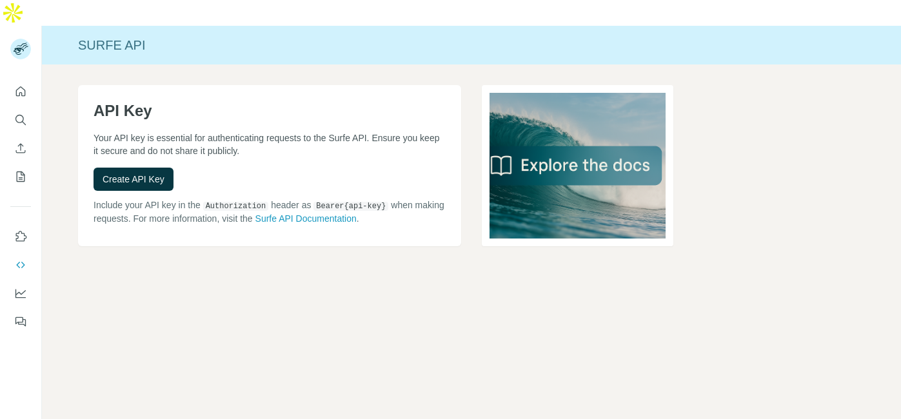 The image size is (901, 419). I want to click on button: Create API Key, so click(133, 179).